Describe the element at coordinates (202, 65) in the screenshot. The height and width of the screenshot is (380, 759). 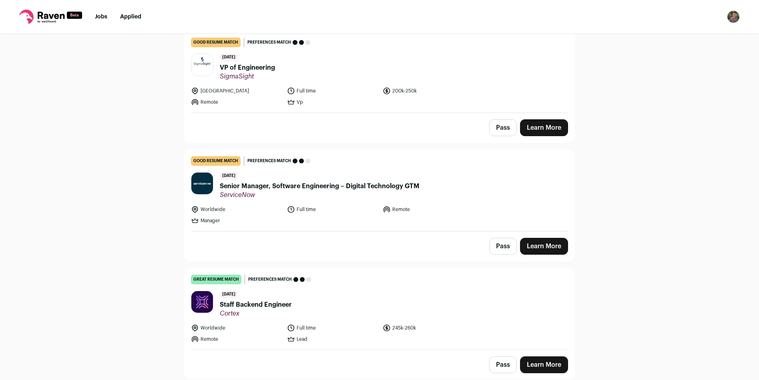
I see `img: 03d21fc7ae017896b88b8a58e053f24500f5870cfc6a90481aae3de3fa4c5a28.jpg` at that location.